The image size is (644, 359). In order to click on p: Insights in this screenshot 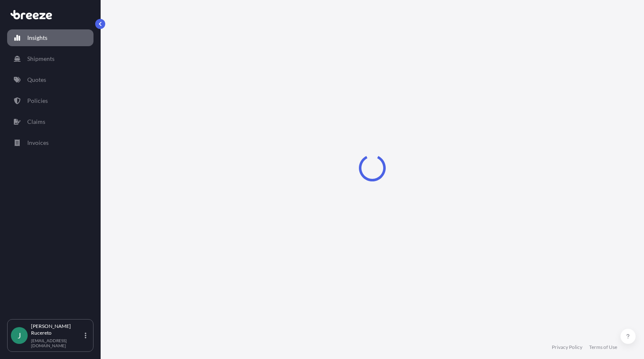, I will do `click(37, 38)`.